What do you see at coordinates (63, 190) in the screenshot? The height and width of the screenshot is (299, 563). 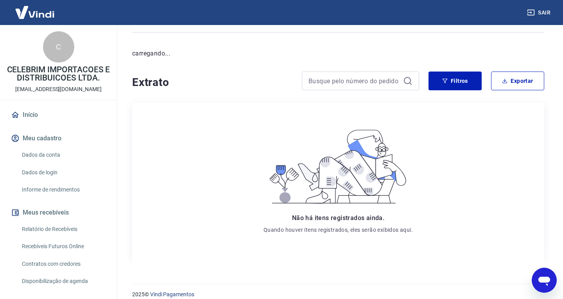 I see `a: Informe de rendimentos` at bounding box center [63, 190].